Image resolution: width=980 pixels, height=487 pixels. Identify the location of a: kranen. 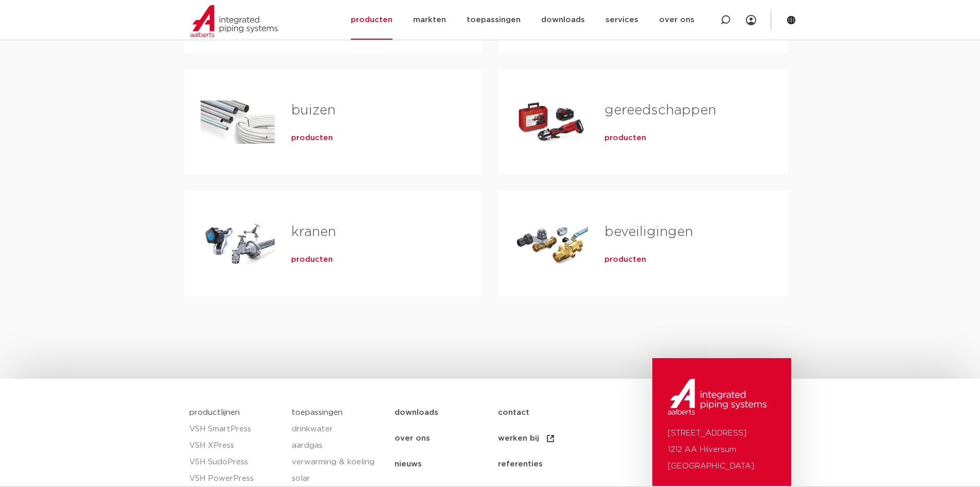
(314, 232).